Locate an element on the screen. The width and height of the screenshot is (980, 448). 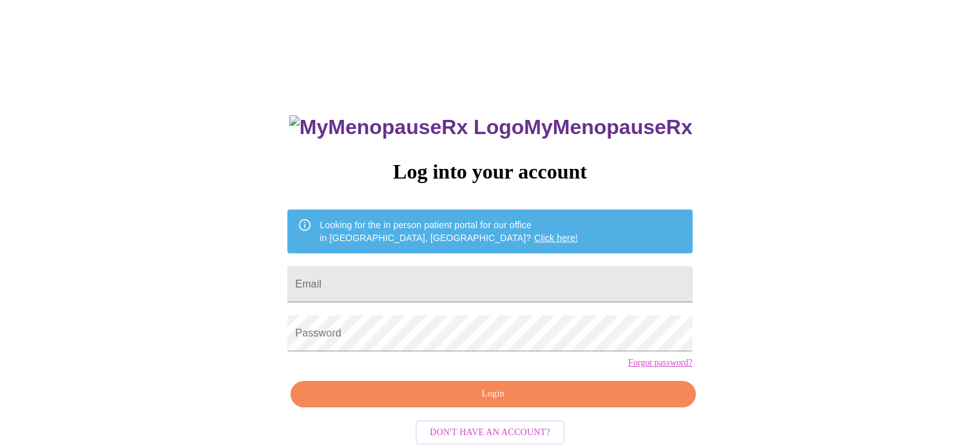
span: Don't have an account? is located at coordinates (490, 432).